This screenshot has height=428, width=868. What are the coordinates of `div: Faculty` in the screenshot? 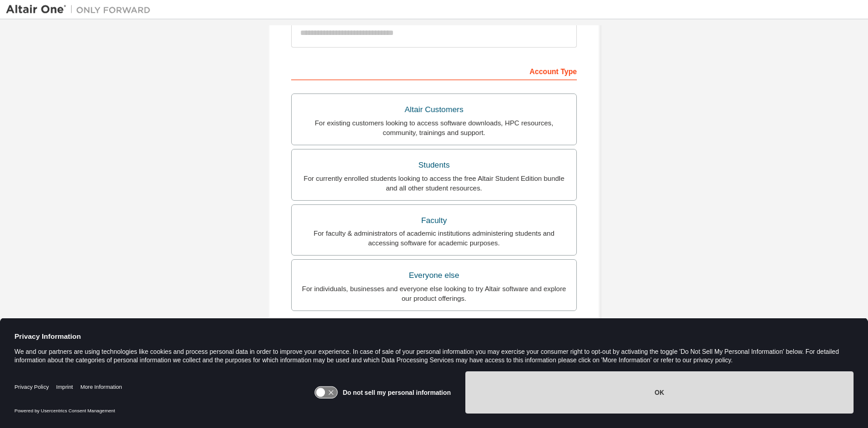 It's located at (434, 220).